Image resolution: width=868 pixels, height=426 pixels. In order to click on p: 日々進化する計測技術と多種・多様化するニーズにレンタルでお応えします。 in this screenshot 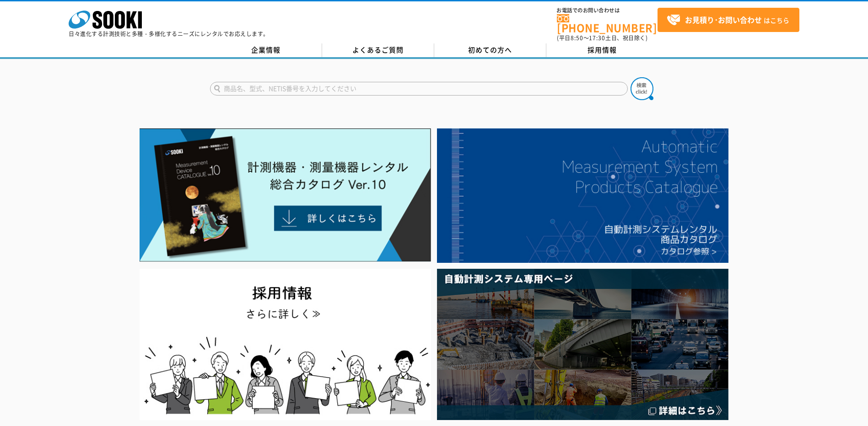, I will do `click(169, 34)`.